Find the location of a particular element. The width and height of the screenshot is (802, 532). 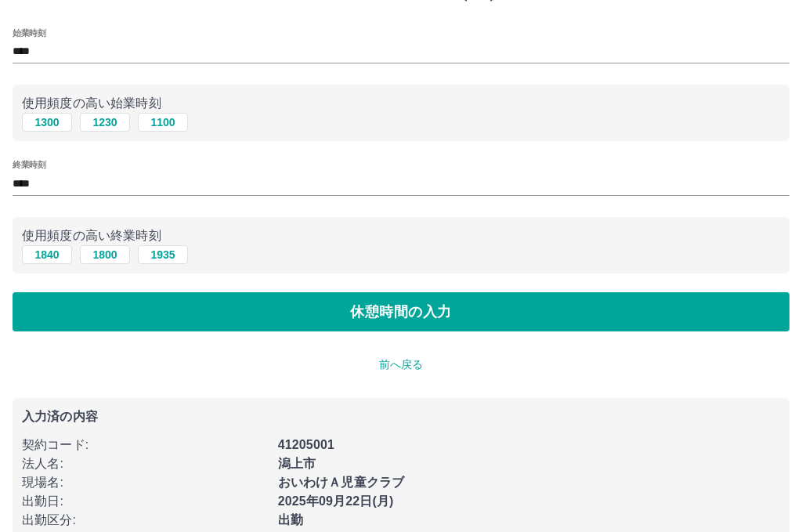

b: おいわけＡ児童クラブ is located at coordinates (342, 481).